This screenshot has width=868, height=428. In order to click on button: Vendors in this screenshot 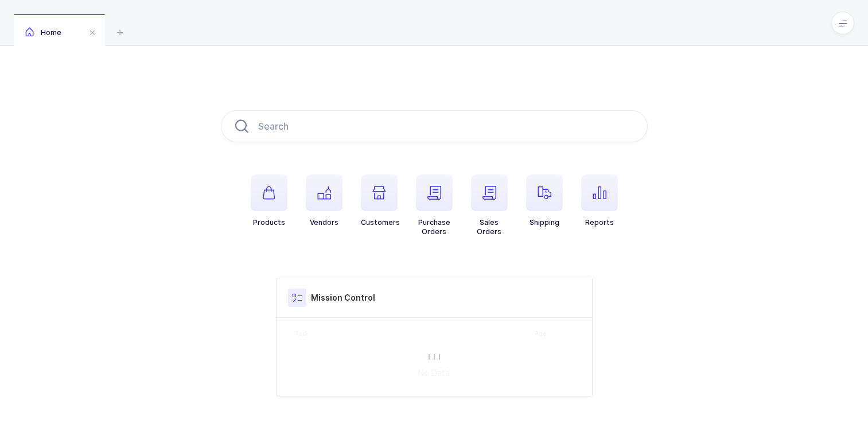, I will do `click(324, 200)`.